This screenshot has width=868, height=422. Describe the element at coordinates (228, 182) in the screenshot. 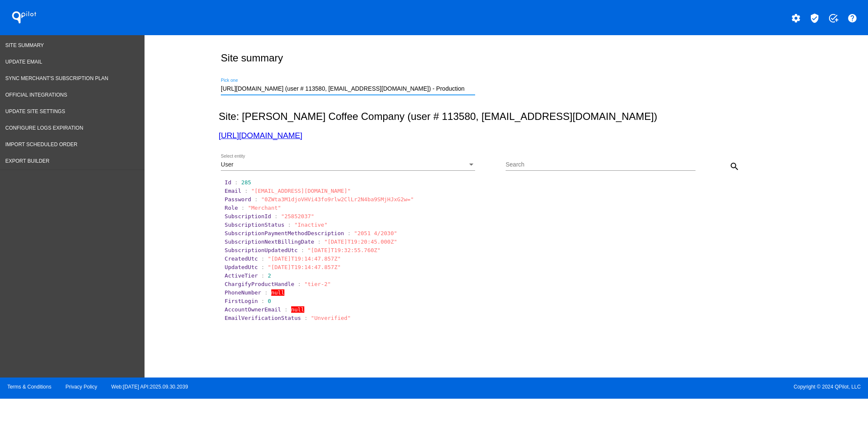

I see `span: Id` at that location.